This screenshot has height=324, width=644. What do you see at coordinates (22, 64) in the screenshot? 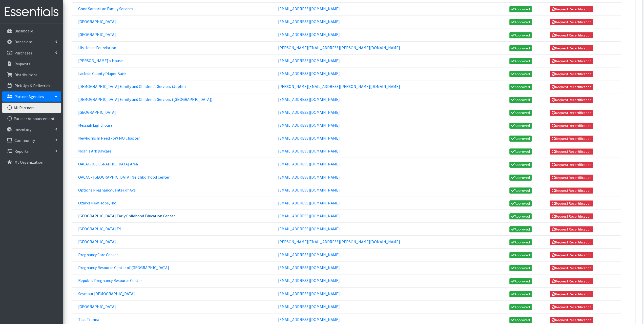
I see `p: Requests` at bounding box center [22, 64].